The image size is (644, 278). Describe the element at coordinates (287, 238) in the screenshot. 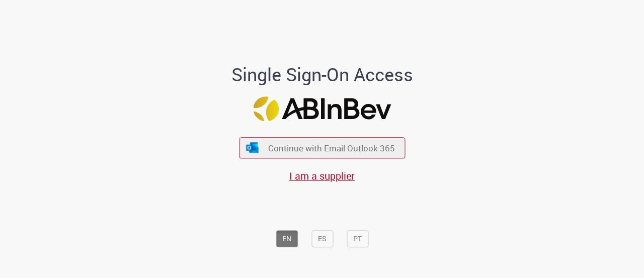

I see `button: EN` at that location.